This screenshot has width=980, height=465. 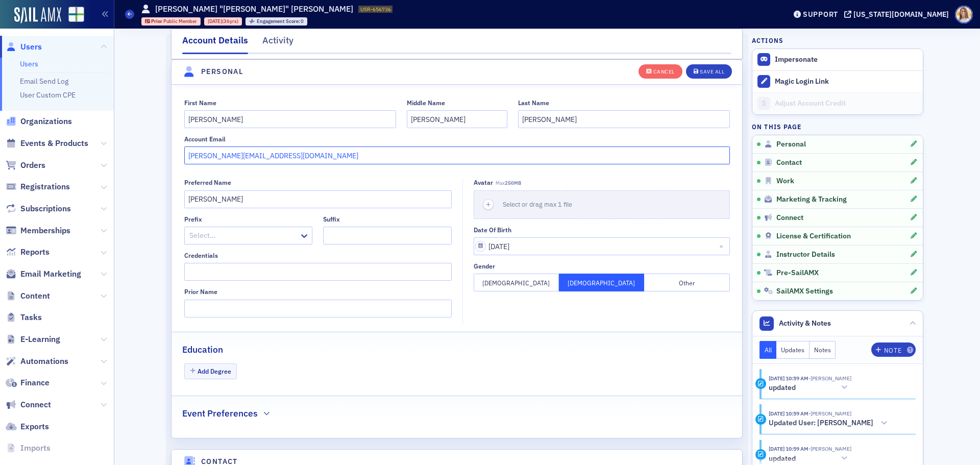 I want to click on div: Prefix, so click(x=193, y=219).